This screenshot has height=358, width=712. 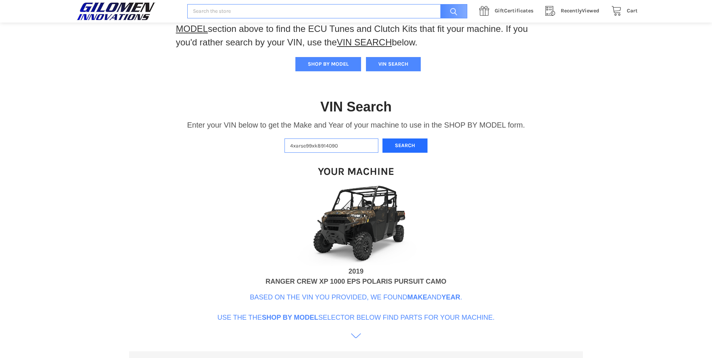 I want to click on a: VIN SEARCH, so click(x=364, y=42).